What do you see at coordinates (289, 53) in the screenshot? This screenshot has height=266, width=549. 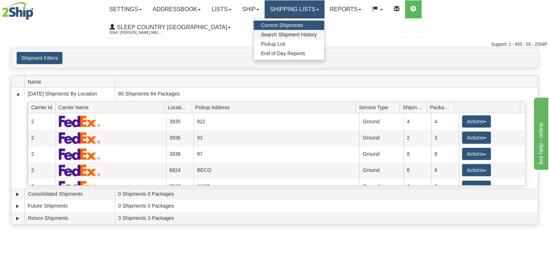 I see `a: End of Day Reports` at bounding box center [289, 53].